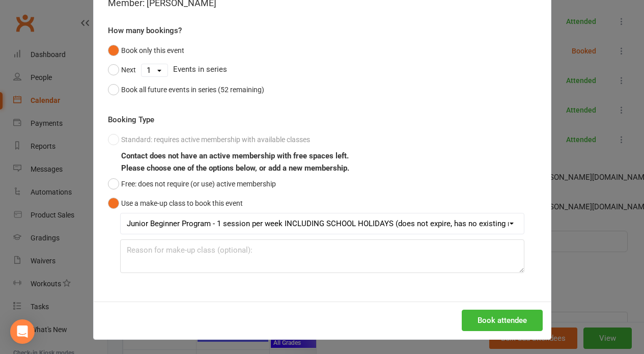 This screenshot has height=354, width=644. What do you see at coordinates (131, 120) in the screenshot?
I see `label: Booking Type` at bounding box center [131, 120].